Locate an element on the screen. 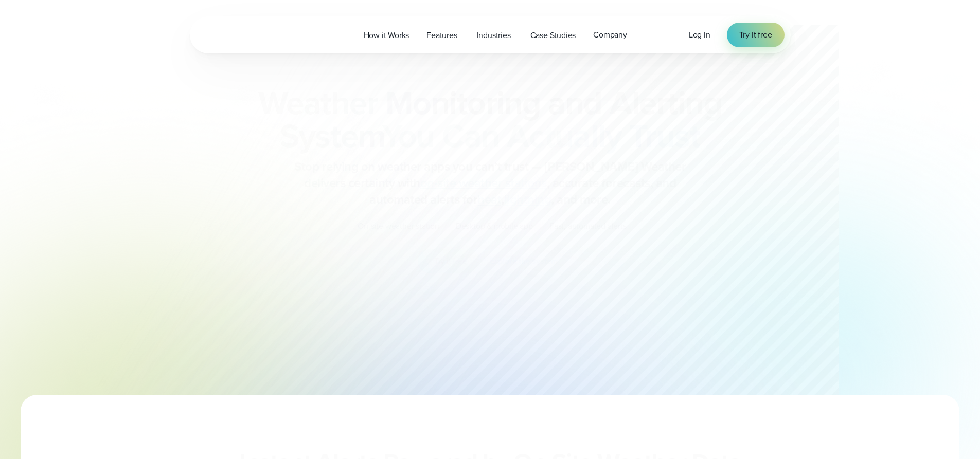 The width and height of the screenshot is (980, 459). span: Try it free is located at coordinates (756, 35).